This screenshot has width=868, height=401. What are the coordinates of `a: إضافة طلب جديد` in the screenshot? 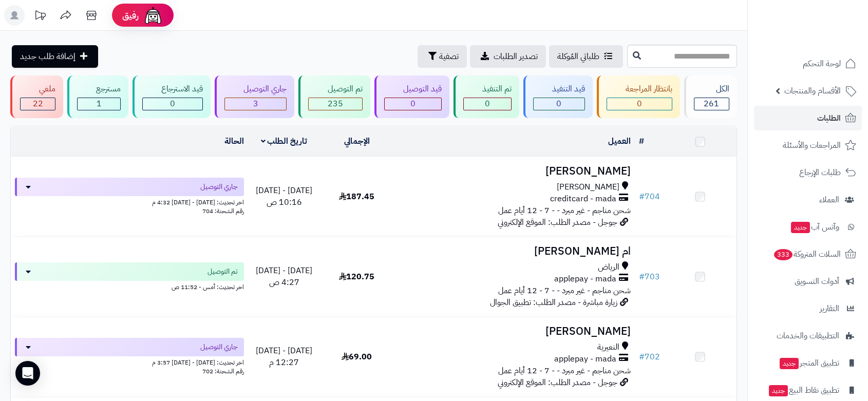 It's located at (55, 56).